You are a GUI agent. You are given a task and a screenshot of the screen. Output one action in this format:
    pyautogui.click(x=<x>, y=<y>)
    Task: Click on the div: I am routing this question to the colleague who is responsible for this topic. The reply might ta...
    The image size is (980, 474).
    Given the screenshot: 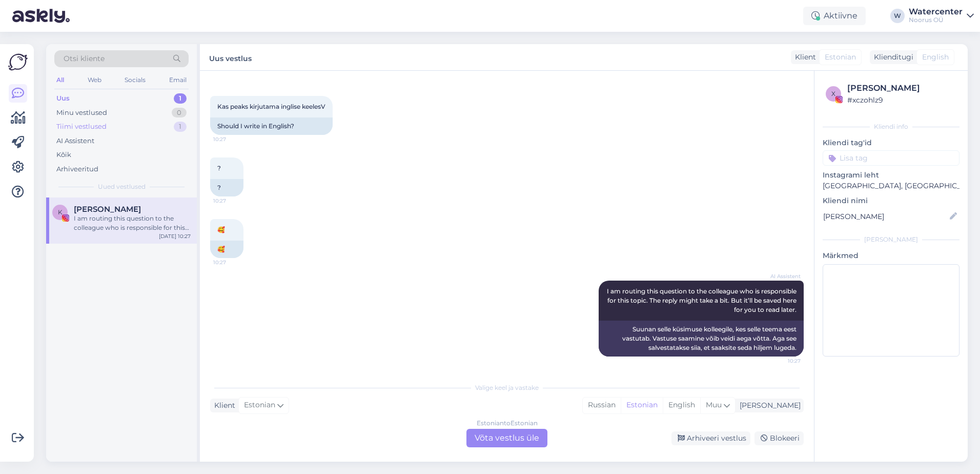 What is the action you would take?
    pyautogui.click(x=133, y=223)
    